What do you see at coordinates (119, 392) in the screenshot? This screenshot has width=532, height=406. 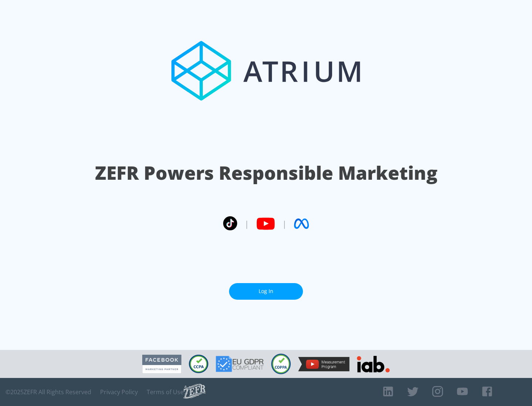 I see `a: Privacy Policy` at bounding box center [119, 392].